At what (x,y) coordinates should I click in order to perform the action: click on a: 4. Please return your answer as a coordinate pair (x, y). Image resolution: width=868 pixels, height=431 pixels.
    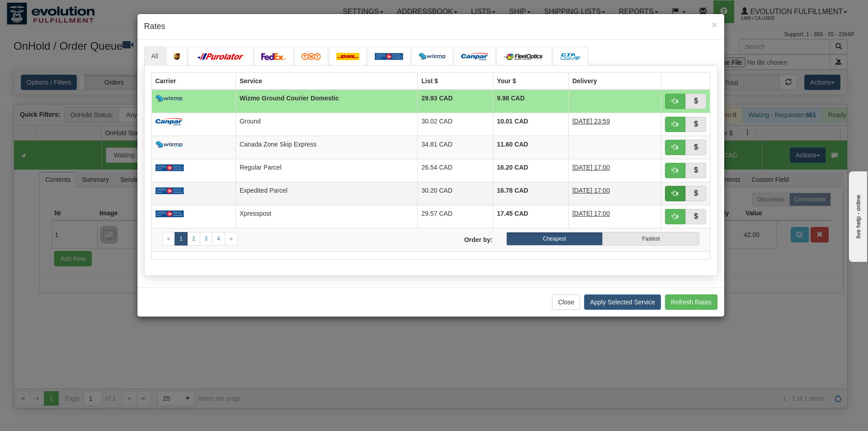
    Looking at the image, I should click on (218, 238).